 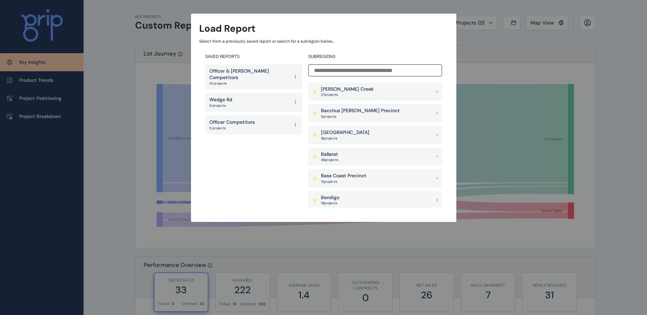 I want to click on p: Officer Competitors, so click(x=232, y=122).